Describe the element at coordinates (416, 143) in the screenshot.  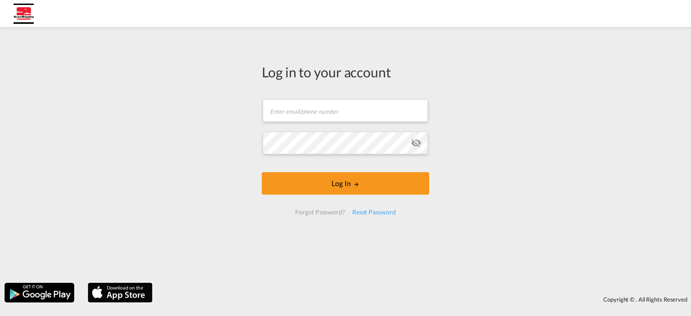
I see `md-icon: icon-eye-off` at that location.